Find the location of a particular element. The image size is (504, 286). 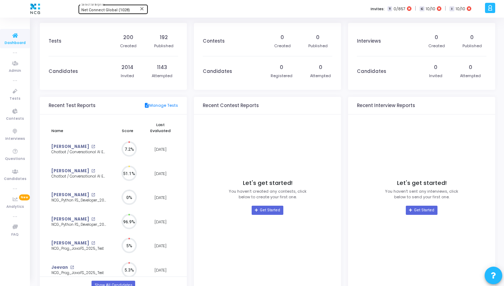

span: Interviews is located at coordinates (15, 139).